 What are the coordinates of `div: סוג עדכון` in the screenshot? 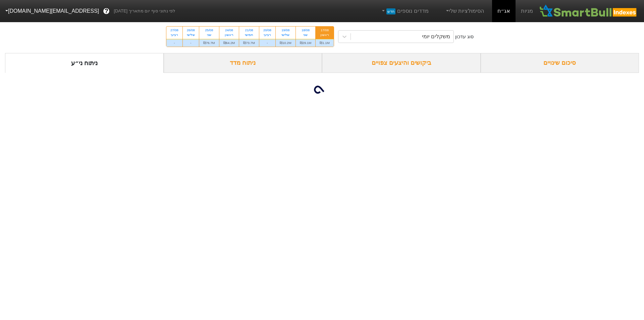 It's located at (464, 37).